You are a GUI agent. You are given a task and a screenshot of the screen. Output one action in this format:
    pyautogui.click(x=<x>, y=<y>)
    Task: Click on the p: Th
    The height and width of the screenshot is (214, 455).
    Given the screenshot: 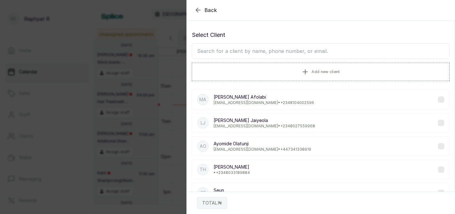 What is the action you would take?
    pyautogui.click(x=203, y=170)
    